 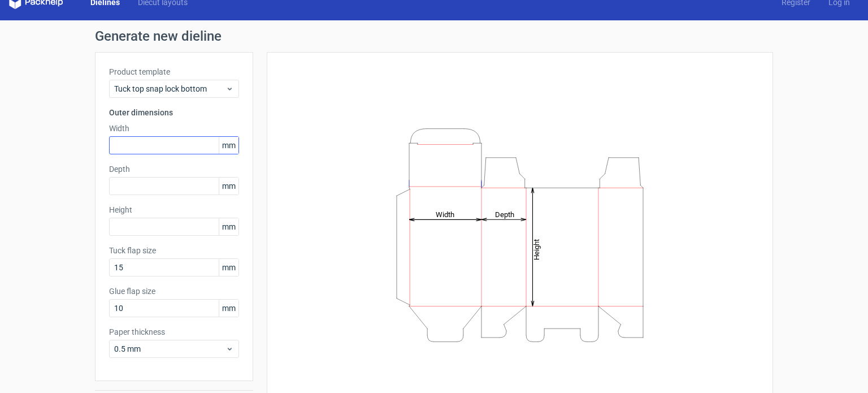 I want to click on label: Product template, so click(x=174, y=72).